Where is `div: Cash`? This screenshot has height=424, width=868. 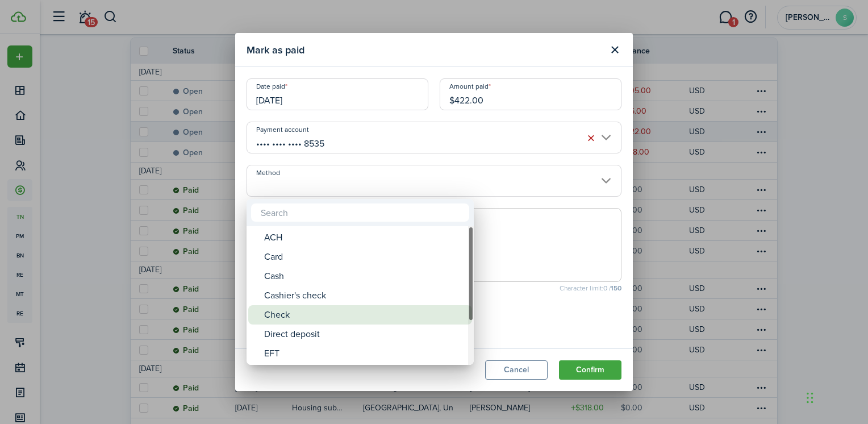 div: Cash is located at coordinates (365, 276).